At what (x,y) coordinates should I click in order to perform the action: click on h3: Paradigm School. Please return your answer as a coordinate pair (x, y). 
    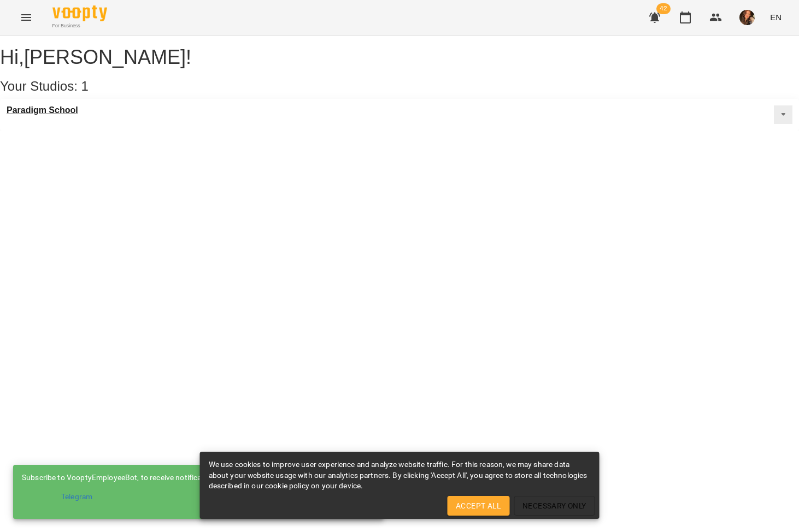
    Looking at the image, I should click on (42, 111).